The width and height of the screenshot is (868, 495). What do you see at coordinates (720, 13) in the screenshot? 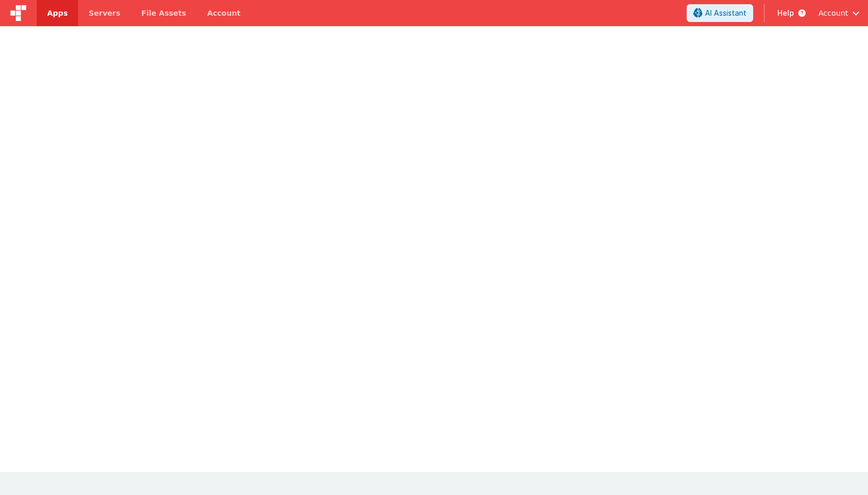
I see `button: AI Assistant` at bounding box center [720, 13].